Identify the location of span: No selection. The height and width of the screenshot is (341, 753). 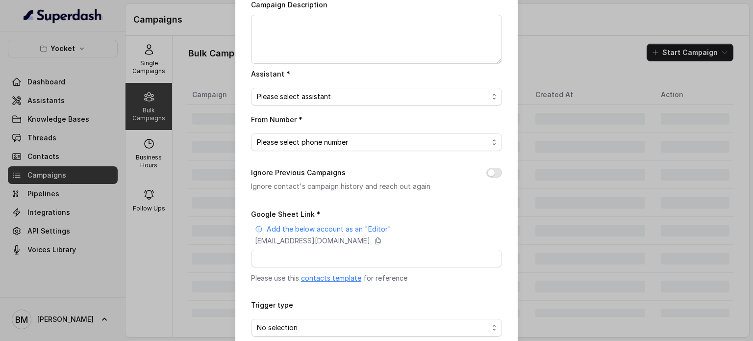
(372, 327).